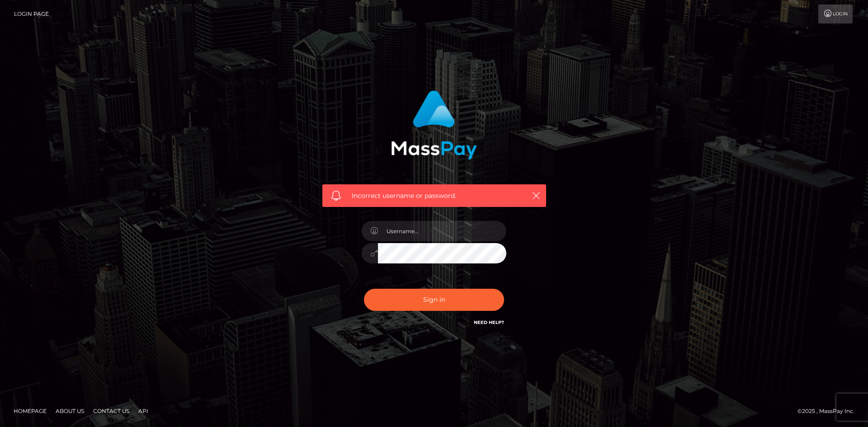  What do you see at coordinates (434, 125) in the screenshot?
I see `img: MassPay Login` at bounding box center [434, 125].